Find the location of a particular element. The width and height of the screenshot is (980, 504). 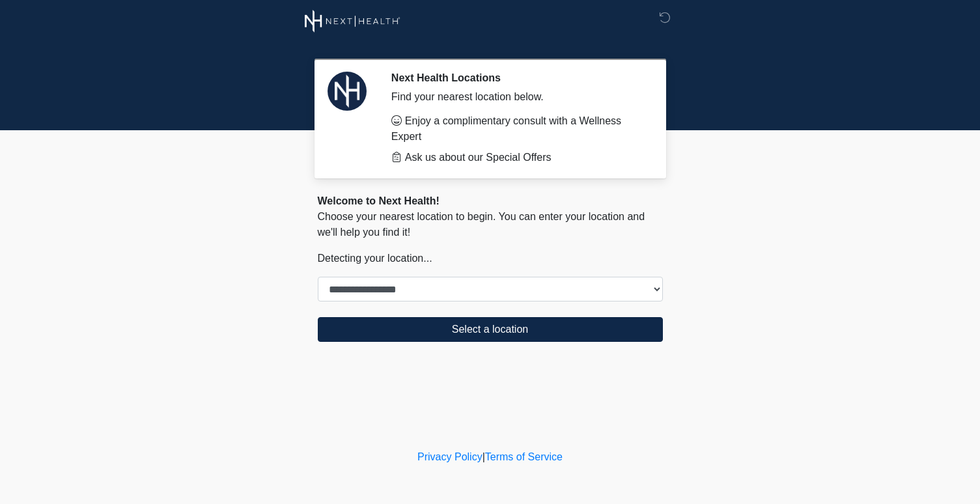

img: Agent Avatar is located at coordinates (347, 91).